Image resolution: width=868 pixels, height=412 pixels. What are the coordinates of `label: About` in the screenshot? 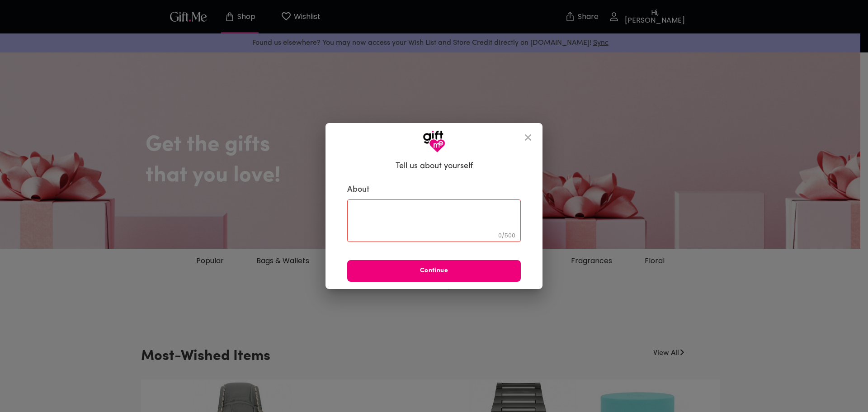 It's located at (434, 190).